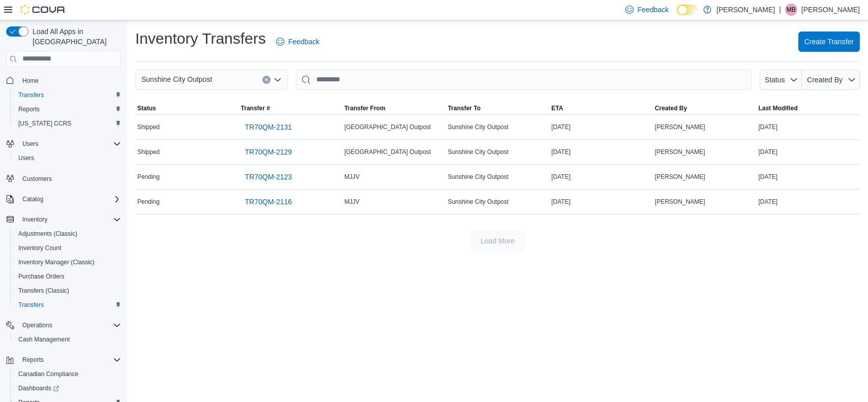 The height and width of the screenshot is (402, 868). Describe the element at coordinates (365, 108) in the screenshot. I see `span: Transfer From` at that location.